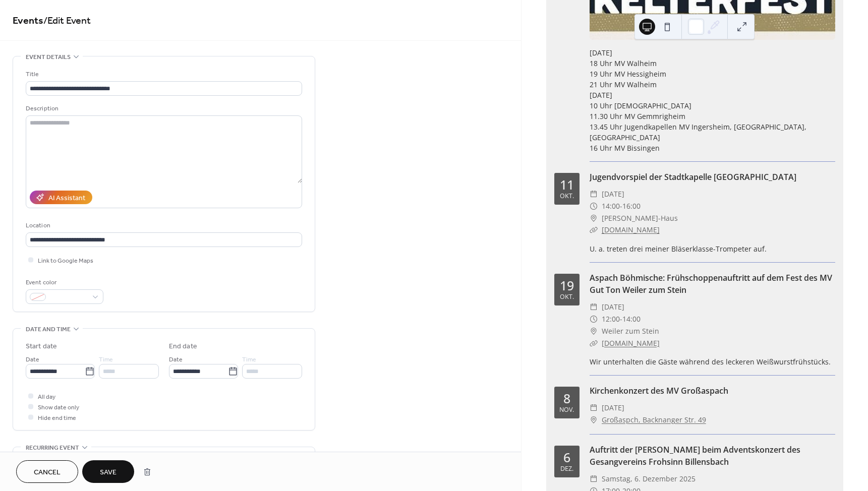  I want to click on button: Cancel, so click(47, 471).